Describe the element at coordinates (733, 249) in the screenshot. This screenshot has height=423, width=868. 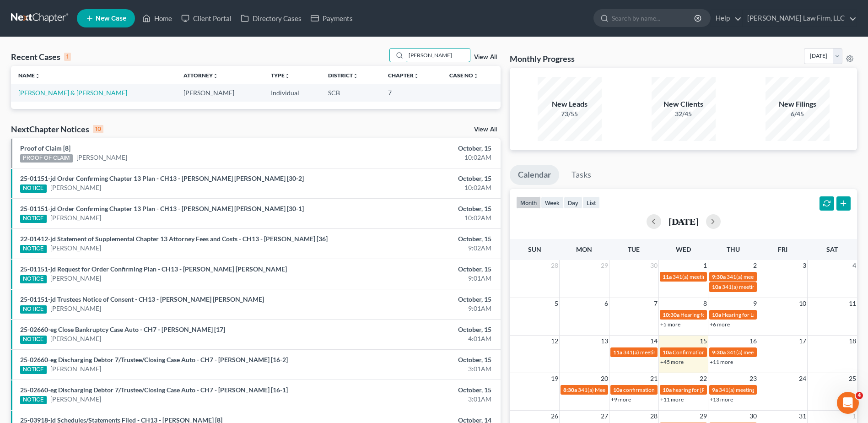
I see `span: Thu` at that location.